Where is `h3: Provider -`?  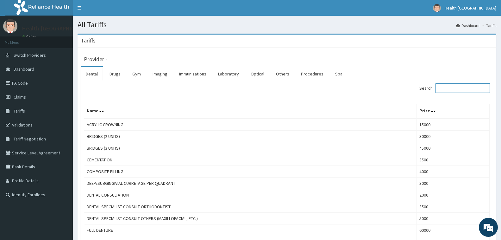 h3: Provider - is located at coordinates (96, 59).